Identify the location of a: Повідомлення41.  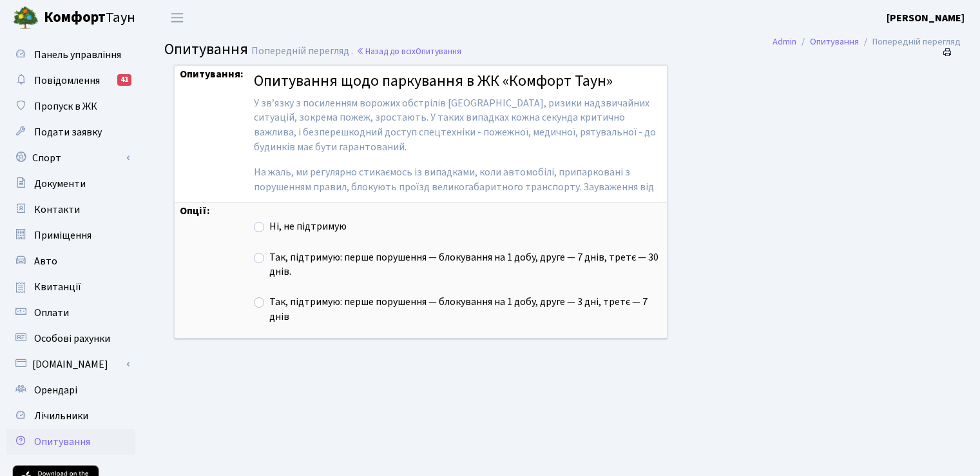
(71, 80).